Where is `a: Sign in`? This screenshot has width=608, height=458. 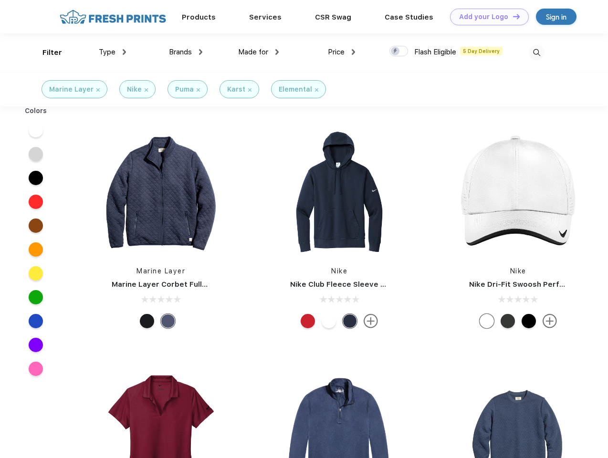
a: Sign in is located at coordinates (556, 17).